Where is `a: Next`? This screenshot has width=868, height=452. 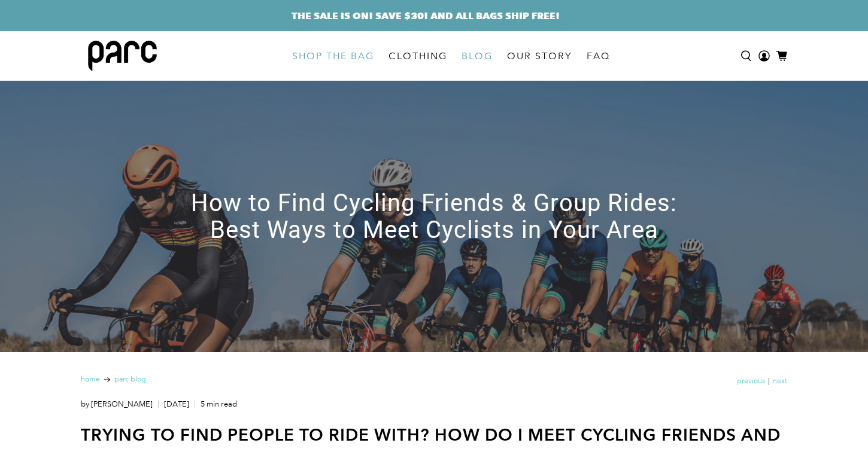 a: Next is located at coordinates (779, 381).